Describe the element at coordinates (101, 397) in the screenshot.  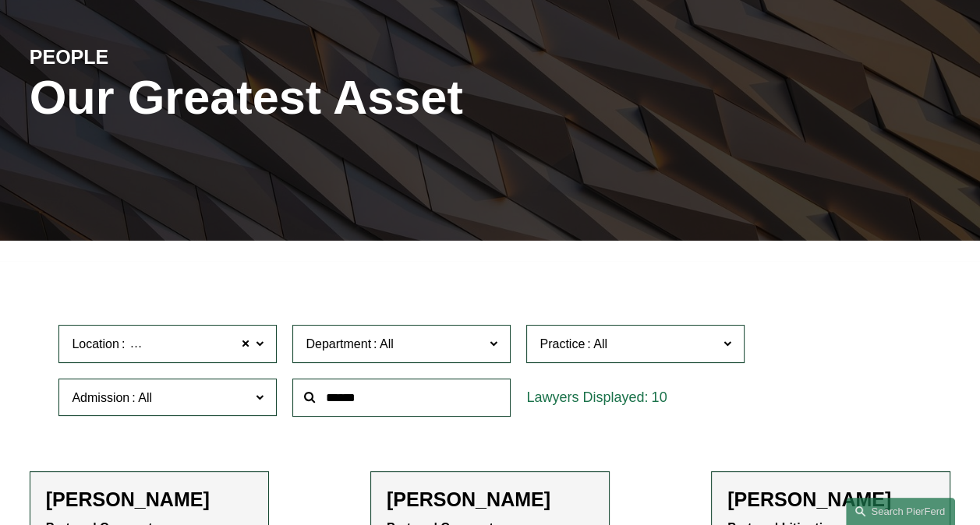
I see `span: Admission` at that location.